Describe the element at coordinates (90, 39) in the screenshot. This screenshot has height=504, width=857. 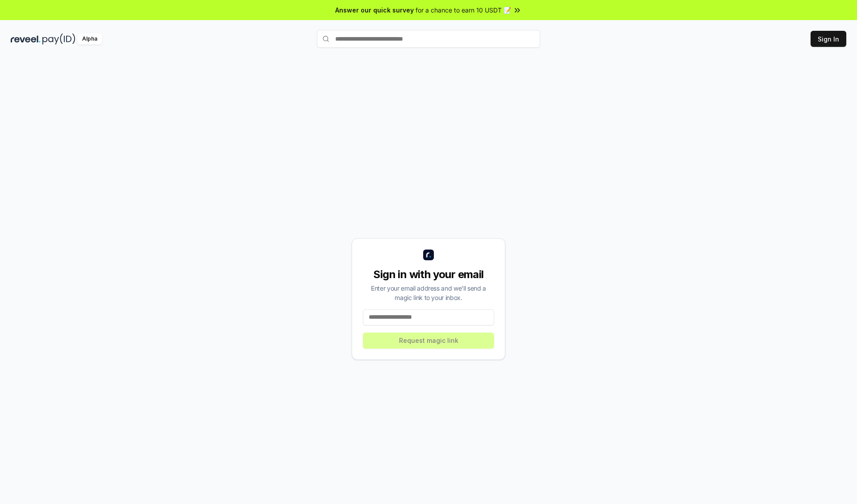
I see `div: Alpha` at that location.